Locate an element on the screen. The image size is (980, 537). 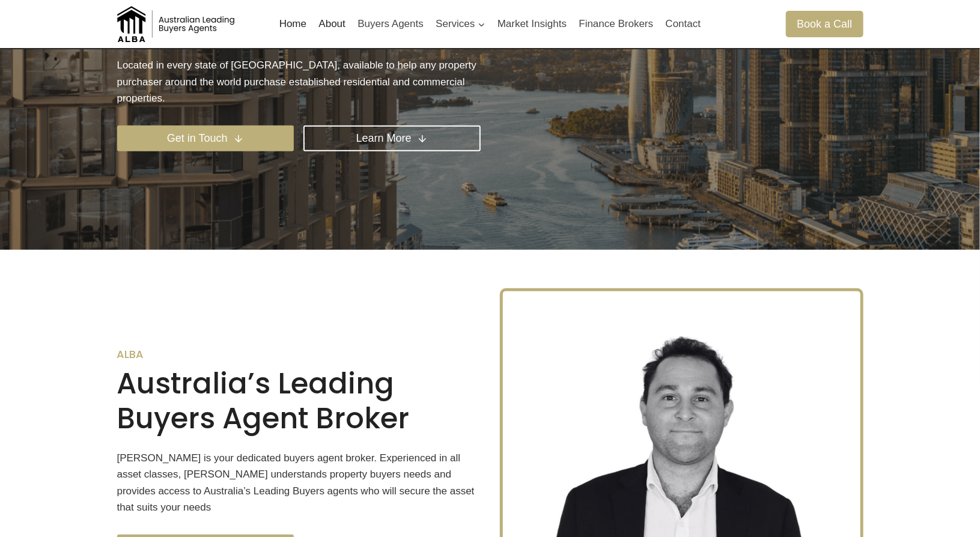
a: Learn More is located at coordinates (392, 138).